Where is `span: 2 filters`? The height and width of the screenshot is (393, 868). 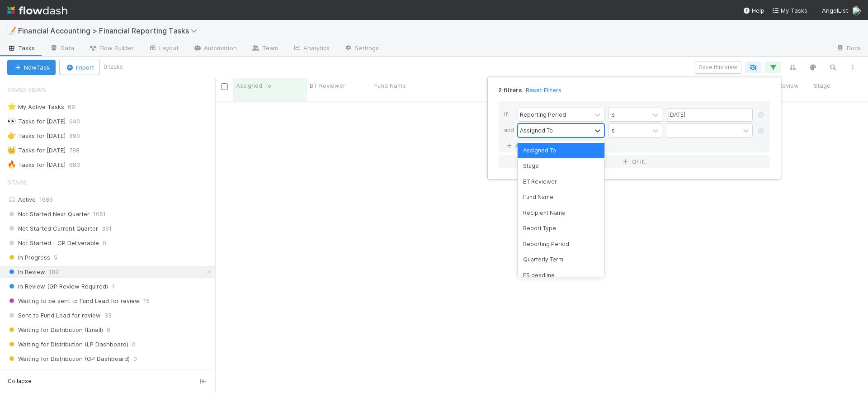
span: 2 filters is located at coordinates (510, 90).